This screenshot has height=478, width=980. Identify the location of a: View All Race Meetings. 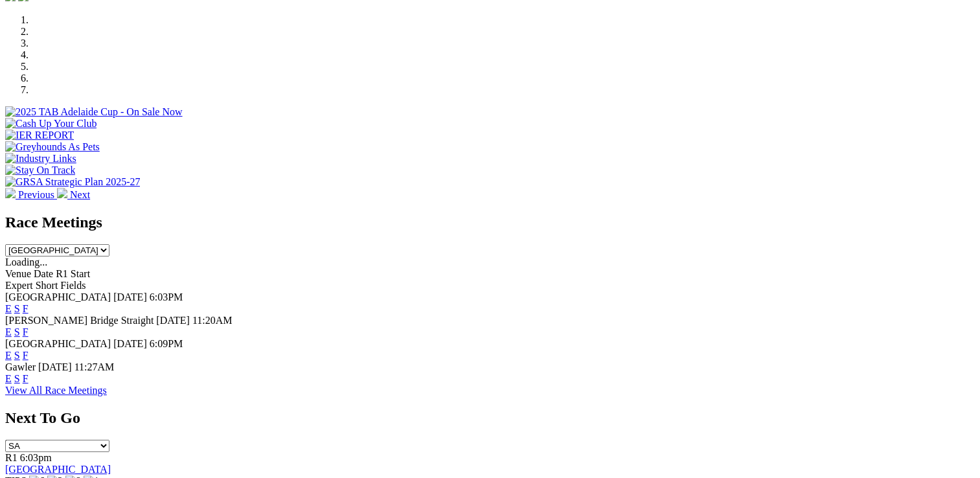
(56, 390).